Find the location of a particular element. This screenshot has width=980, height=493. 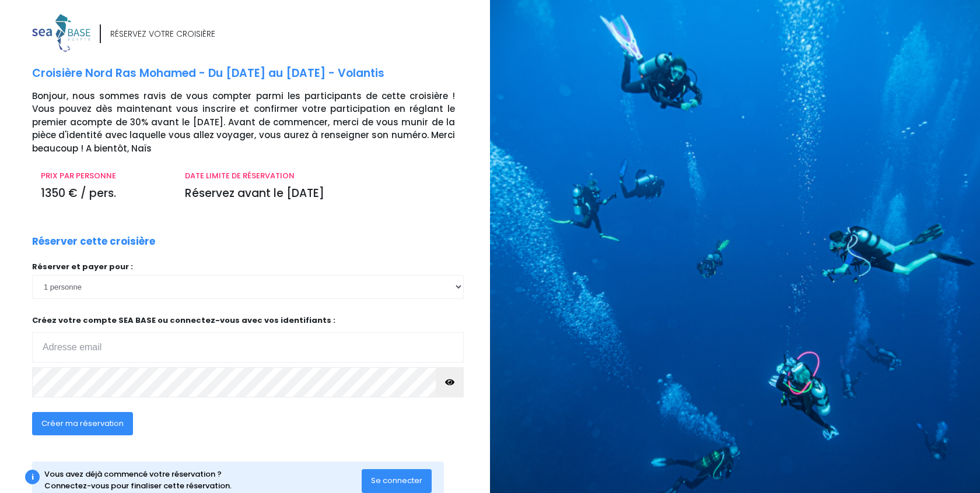

div: Vous avez déjà commencé votre réservation ? Connectez-vous pour finaliser cette réservation. is located at coordinates (203, 480).